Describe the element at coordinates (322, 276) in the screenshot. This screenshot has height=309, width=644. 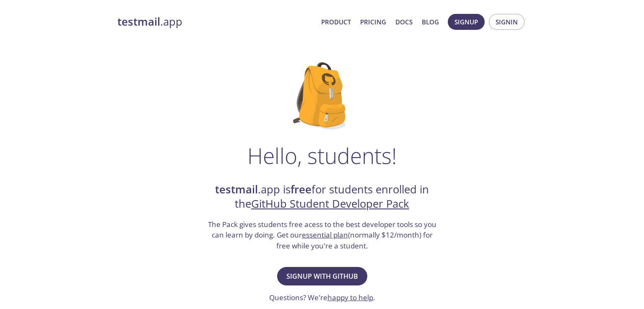
I see `button: Signup with GitHub` at that location.